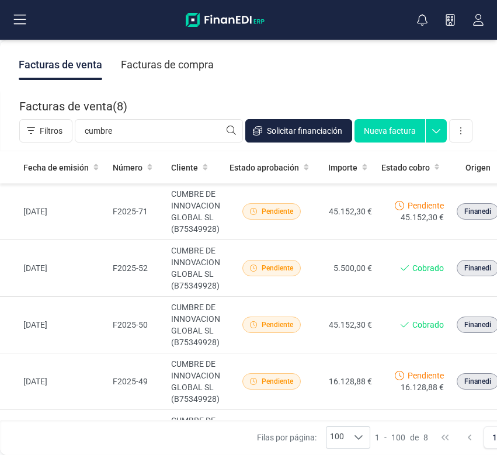  I want to click on button: Solicitar financiación, so click(298, 131).